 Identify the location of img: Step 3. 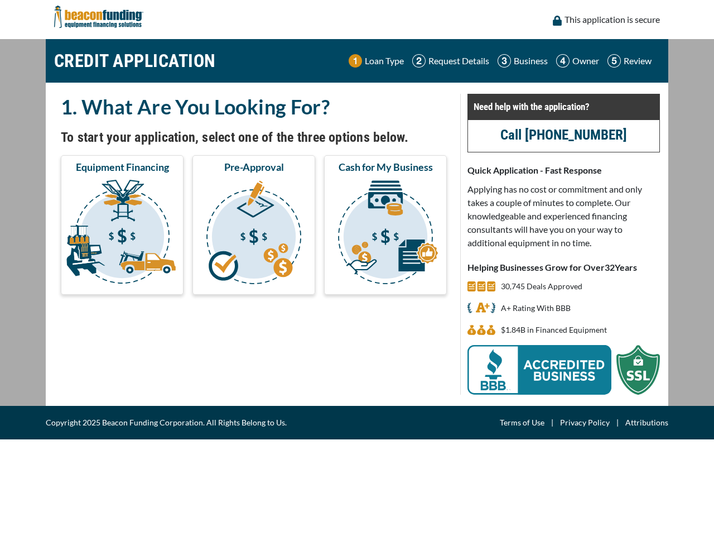
(504, 61).